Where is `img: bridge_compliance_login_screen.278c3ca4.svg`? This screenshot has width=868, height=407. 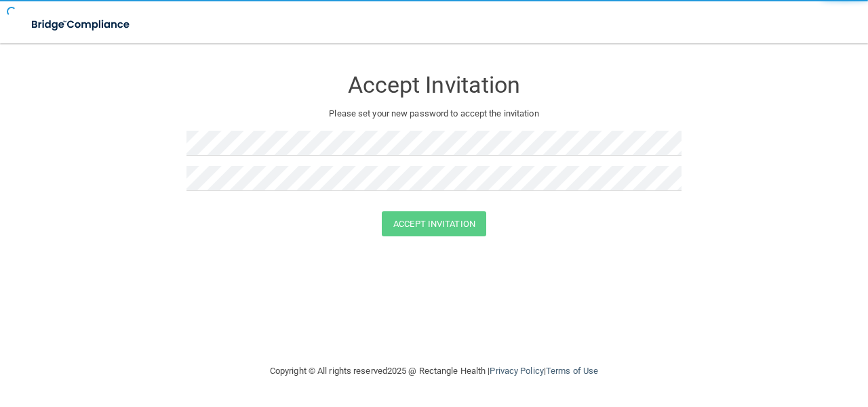 img: bridge_compliance_login_screen.278c3ca4.svg is located at coordinates (81, 24).